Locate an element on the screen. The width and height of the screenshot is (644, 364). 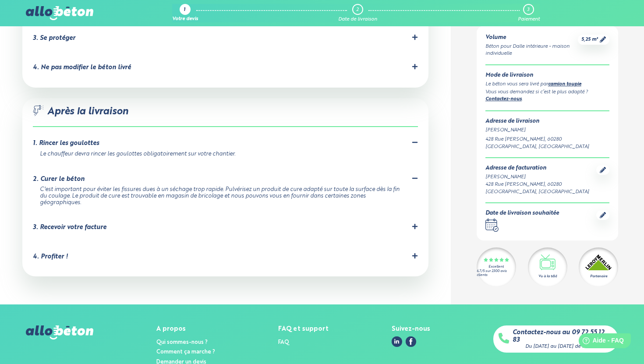
a: camion toupie is located at coordinates (565, 84).